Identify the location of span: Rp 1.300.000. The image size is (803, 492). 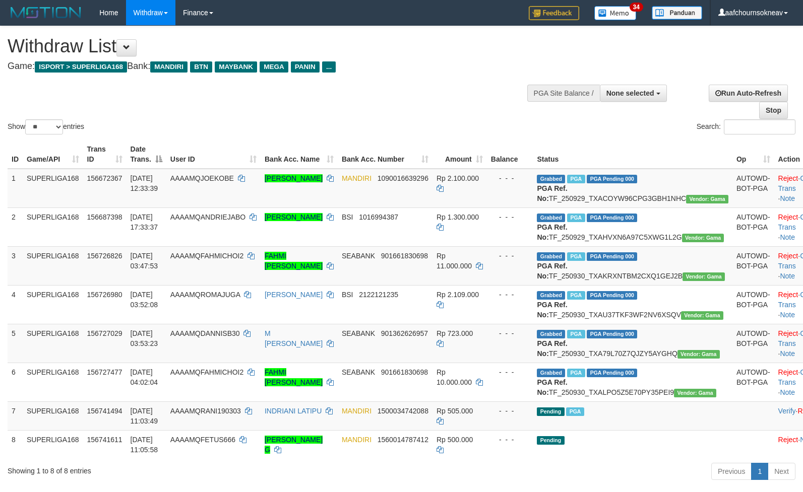
(458, 217).